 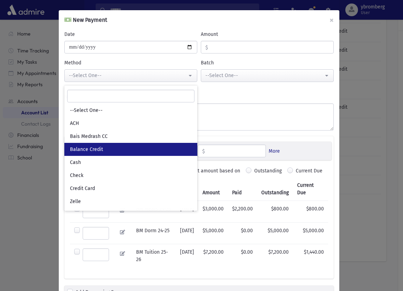 What do you see at coordinates (73, 63) in the screenshot?
I see `label: Method` at bounding box center [73, 63].